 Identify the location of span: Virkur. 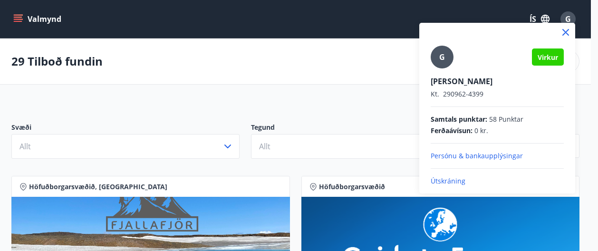
(547, 57).